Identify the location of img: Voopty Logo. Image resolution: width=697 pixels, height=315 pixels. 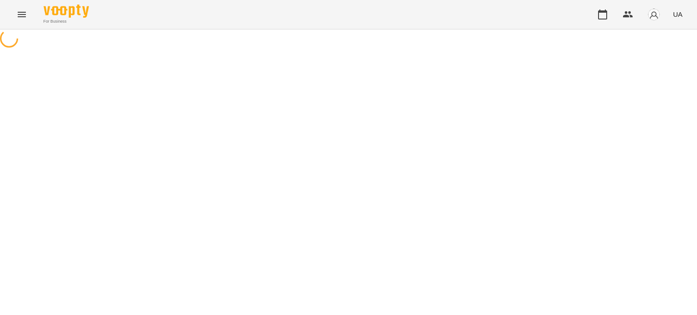
(66, 11).